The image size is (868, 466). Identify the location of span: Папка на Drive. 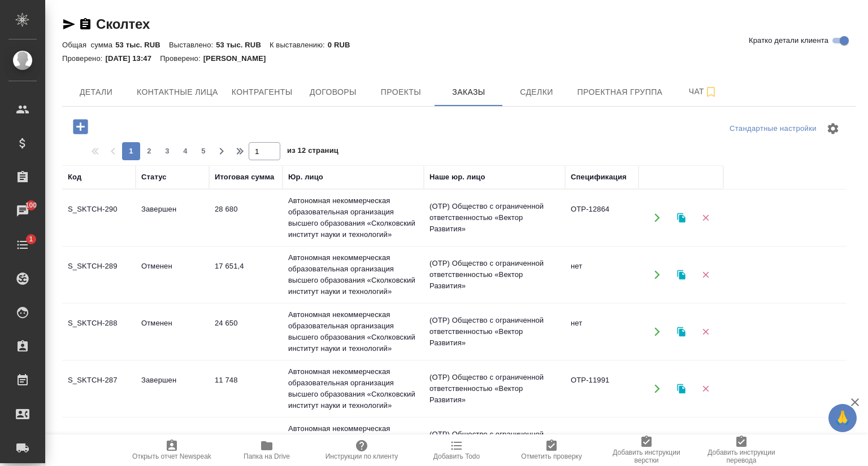
(267, 456).